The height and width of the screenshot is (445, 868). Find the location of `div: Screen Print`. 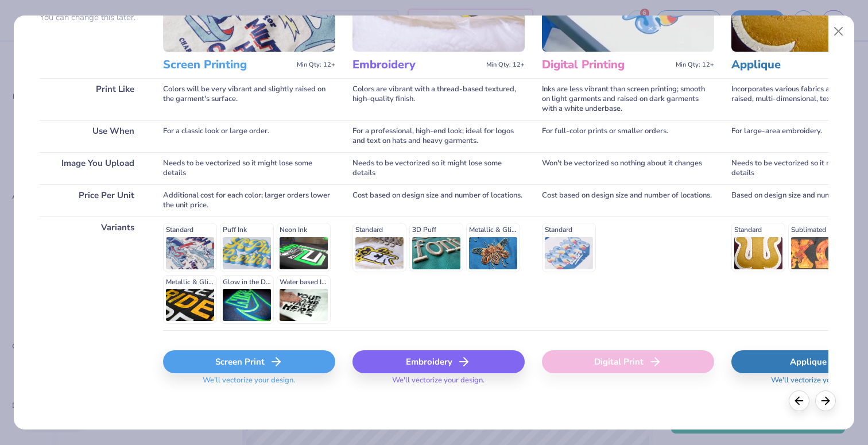

div: Screen Print is located at coordinates (249, 362).